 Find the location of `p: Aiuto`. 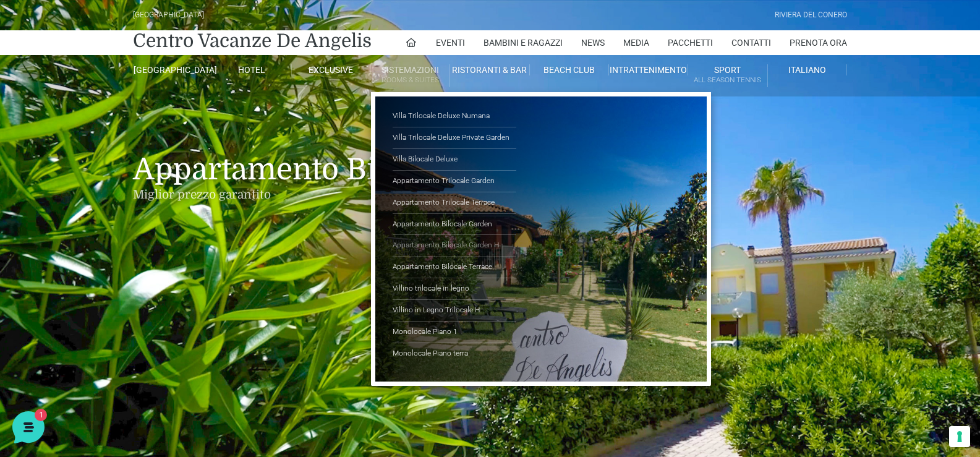

p: Aiuto is located at coordinates (199, 366).